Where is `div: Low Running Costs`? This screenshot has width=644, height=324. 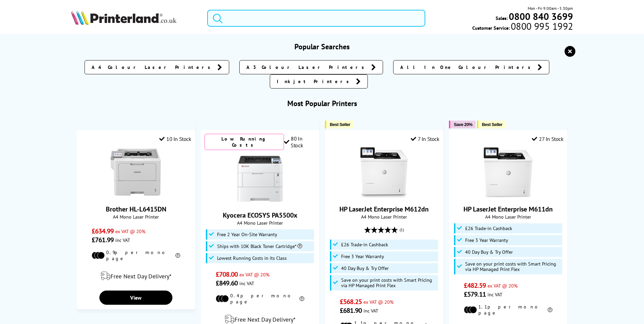
div: Low Running Costs is located at coordinates (244, 142).